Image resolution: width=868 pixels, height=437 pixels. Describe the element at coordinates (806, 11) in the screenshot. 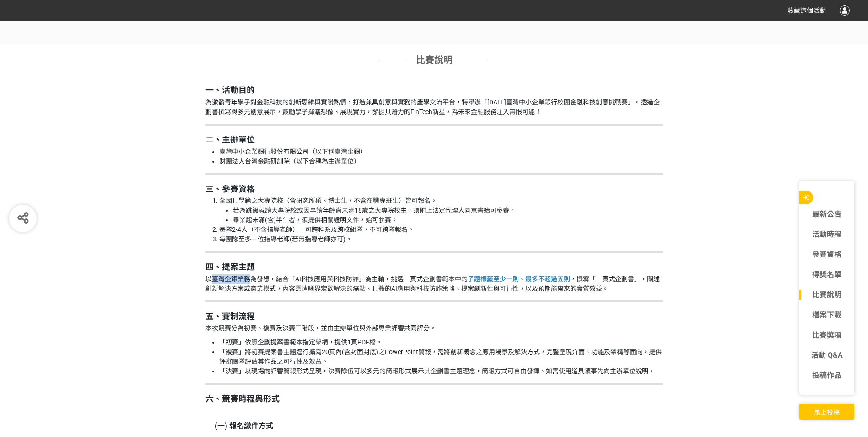

I see `span: 收藏這個活動` at that location.